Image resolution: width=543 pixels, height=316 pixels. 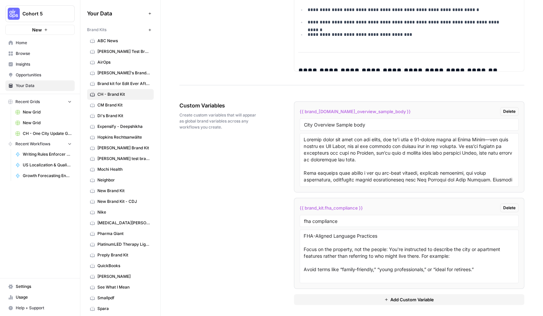 What do you see at coordinates (124, 191) in the screenshot?
I see `span: New Brand Kit` at bounding box center [124, 191].